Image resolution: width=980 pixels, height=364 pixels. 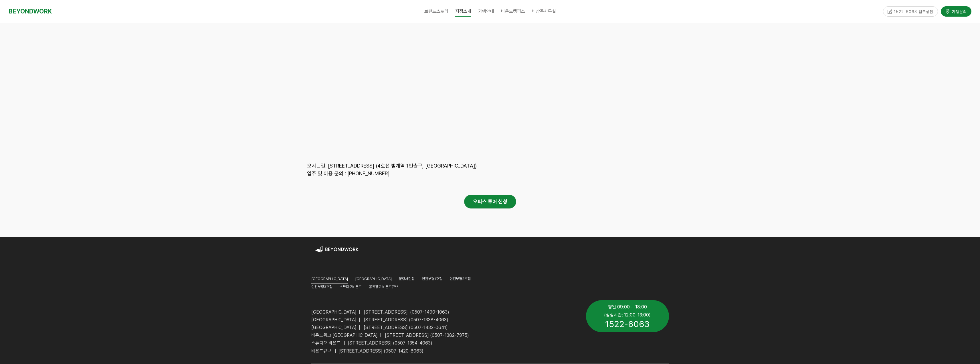 I want to click on a: 인천부평2호점, so click(x=460, y=280).